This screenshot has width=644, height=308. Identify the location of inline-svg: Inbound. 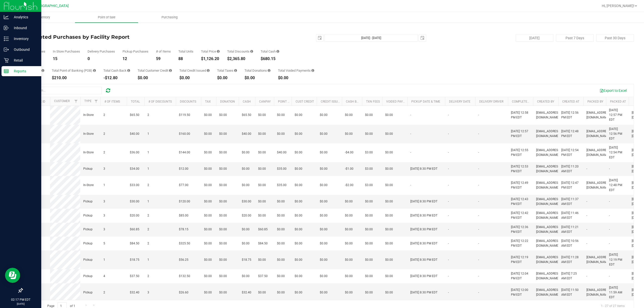
(6, 28).